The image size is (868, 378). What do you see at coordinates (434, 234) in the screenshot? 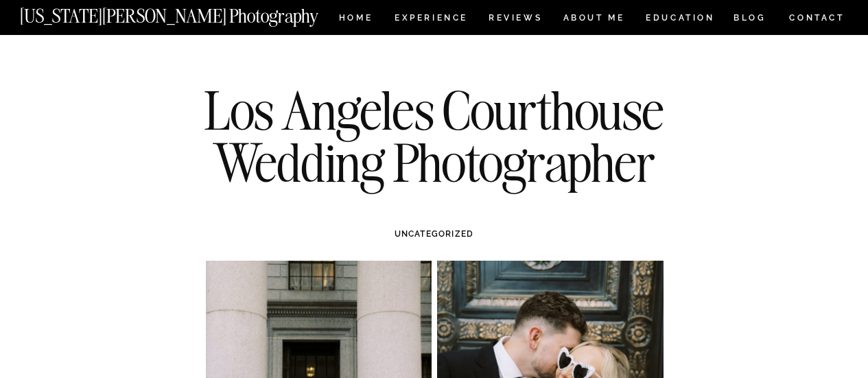
I see `a: Uncategorized` at bounding box center [434, 234].